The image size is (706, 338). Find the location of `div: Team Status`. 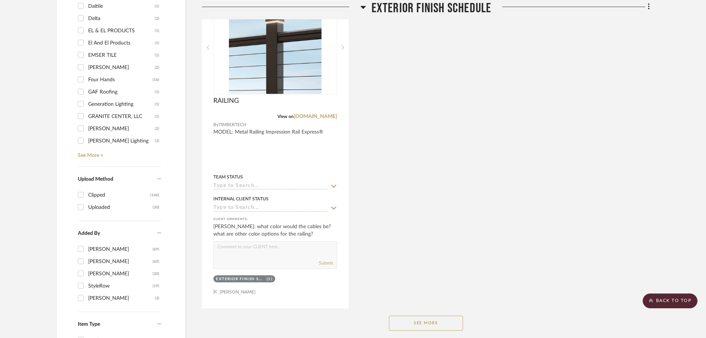

div: Team Status is located at coordinates (228, 177).